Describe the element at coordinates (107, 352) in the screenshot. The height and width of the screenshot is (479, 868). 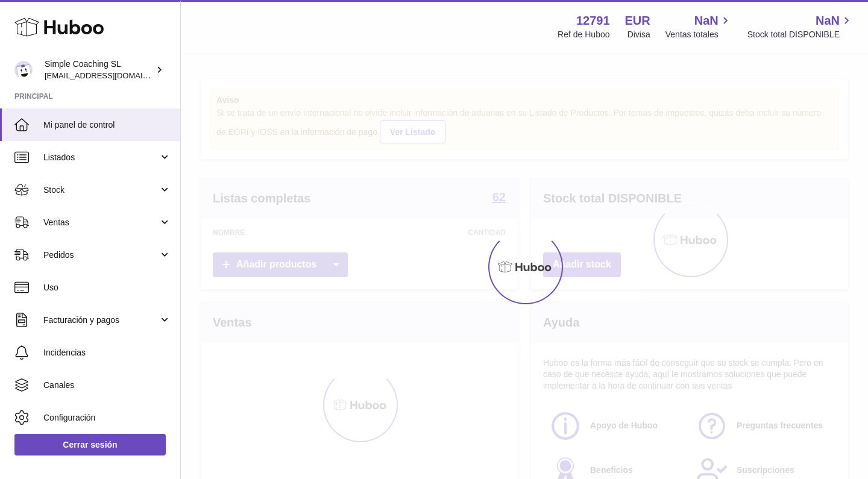
I see `span: Incidencias` at that location.